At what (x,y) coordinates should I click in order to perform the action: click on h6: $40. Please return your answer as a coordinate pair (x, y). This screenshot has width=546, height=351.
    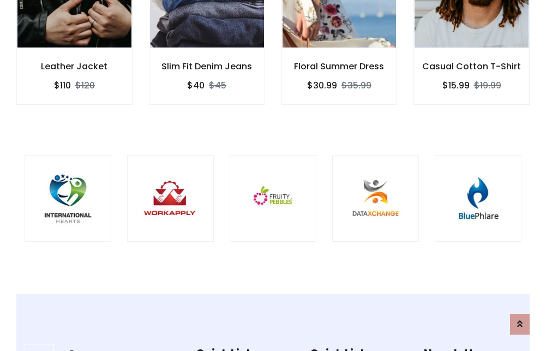
    Looking at the image, I should click on (196, 85).